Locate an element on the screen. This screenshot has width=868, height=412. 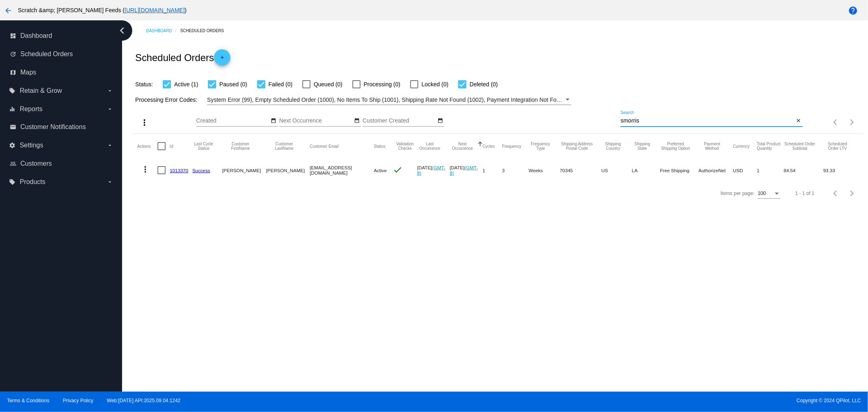
a: Dashboard is located at coordinates (163, 31).